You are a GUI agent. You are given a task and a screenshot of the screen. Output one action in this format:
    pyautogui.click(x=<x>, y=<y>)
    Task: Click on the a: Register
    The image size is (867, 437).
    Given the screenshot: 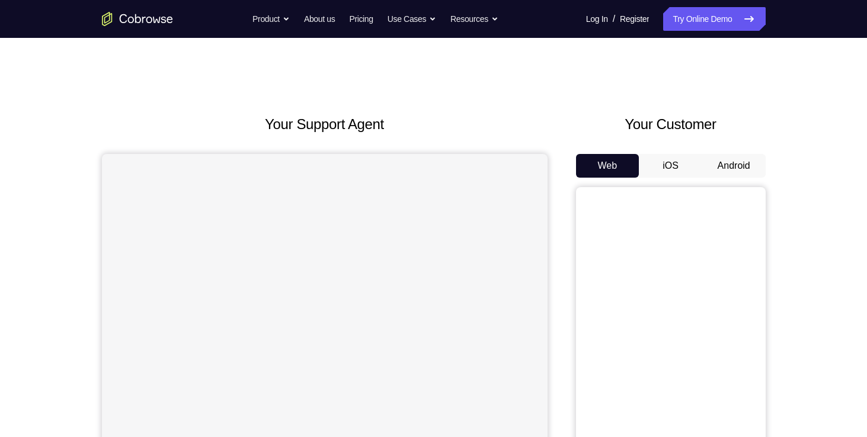 What is the action you would take?
    pyautogui.click(x=634, y=19)
    